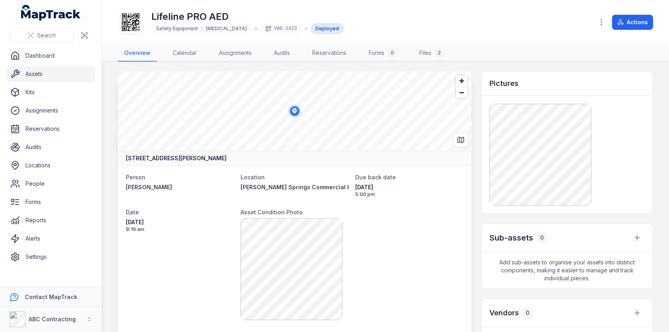 Image resolution: width=669 pixels, height=332 pixels. What do you see at coordinates (327, 29) in the screenshot?
I see `div: Deployed` at bounding box center [327, 29].